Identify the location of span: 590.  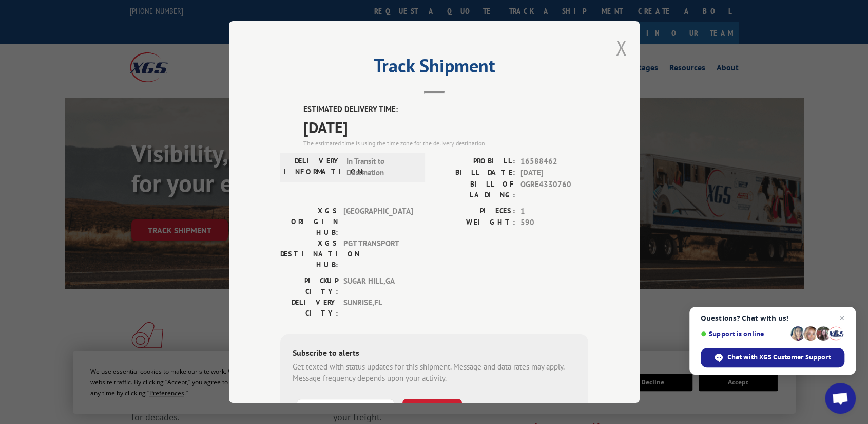
(554, 223).